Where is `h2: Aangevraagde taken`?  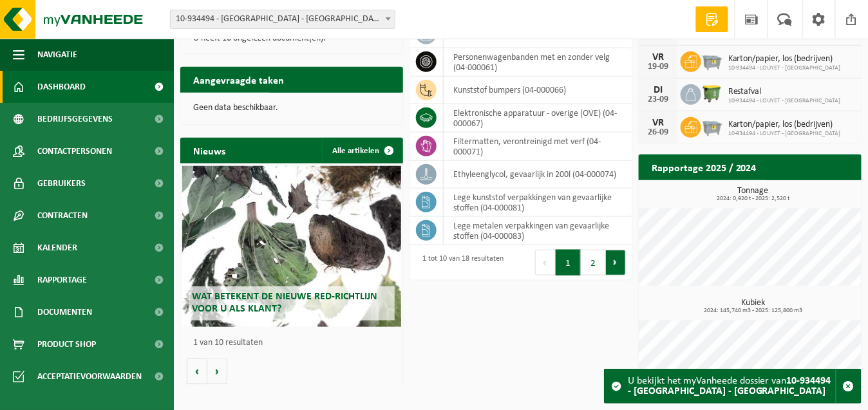 h2: Aangevraagde taken is located at coordinates (238, 80).